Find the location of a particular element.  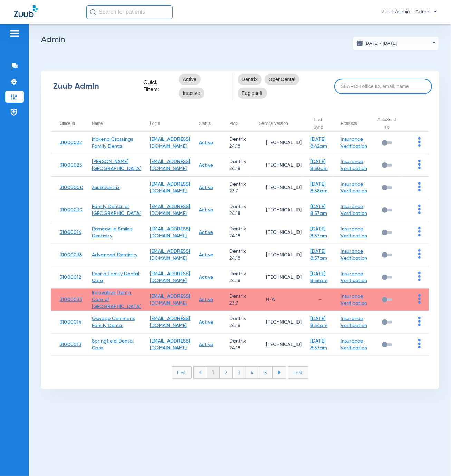

a: Advanced Dentistry is located at coordinates (115, 255).